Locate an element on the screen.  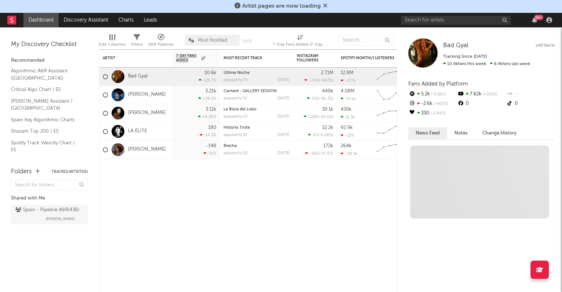
div: 74.6k is located at coordinates (348, 99).